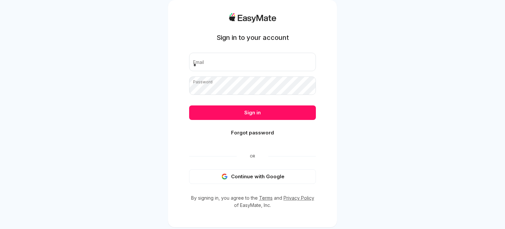 The image size is (505, 229). I want to click on button: Sign in, so click(252, 113).